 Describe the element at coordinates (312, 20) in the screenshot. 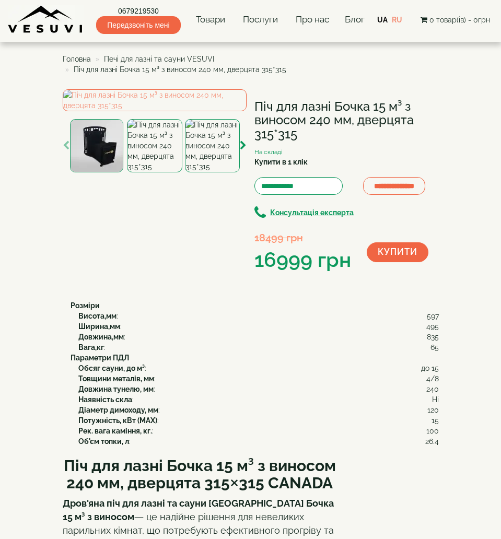

I see `a: Про нас` at that location.